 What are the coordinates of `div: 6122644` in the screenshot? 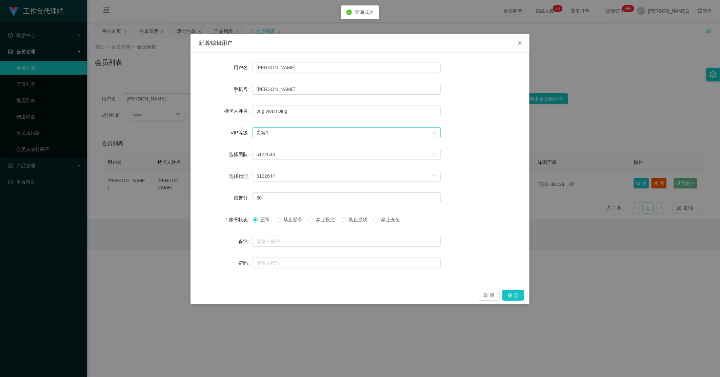 It's located at (266, 176).